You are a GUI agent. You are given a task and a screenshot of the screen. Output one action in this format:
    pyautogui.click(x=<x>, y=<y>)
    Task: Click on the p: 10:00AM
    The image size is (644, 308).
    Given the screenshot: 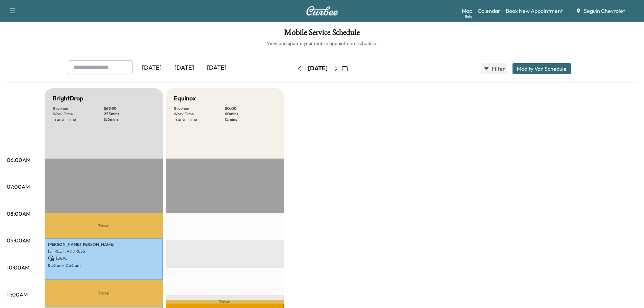 What is the action you would take?
    pyautogui.click(x=18, y=268)
    